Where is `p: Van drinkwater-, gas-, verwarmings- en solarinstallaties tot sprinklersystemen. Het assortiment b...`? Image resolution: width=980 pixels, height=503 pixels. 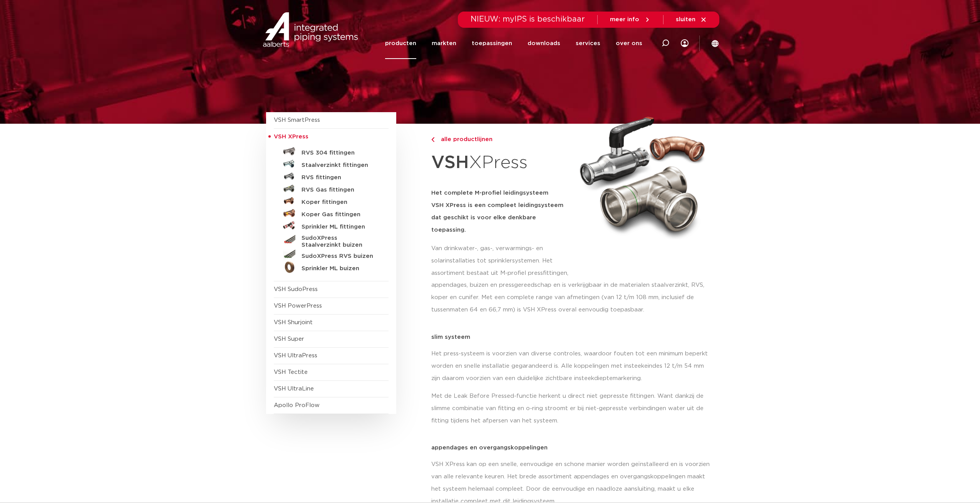
p: Van drinkwater-, gas-, verwarmings- en solarinstallaties tot sprinklersystemen. Het assortiment b... is located at coordinates (501, 261).